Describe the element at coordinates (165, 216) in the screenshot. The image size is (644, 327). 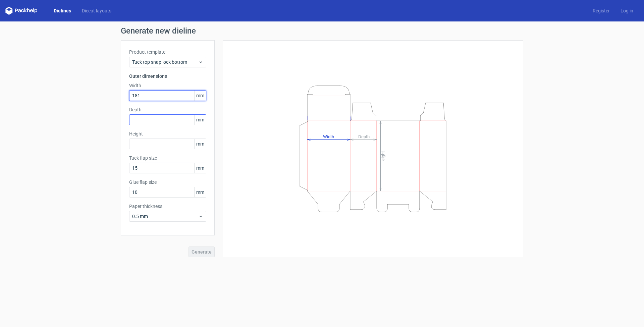
I see `span: 0.5 mm` at that location.